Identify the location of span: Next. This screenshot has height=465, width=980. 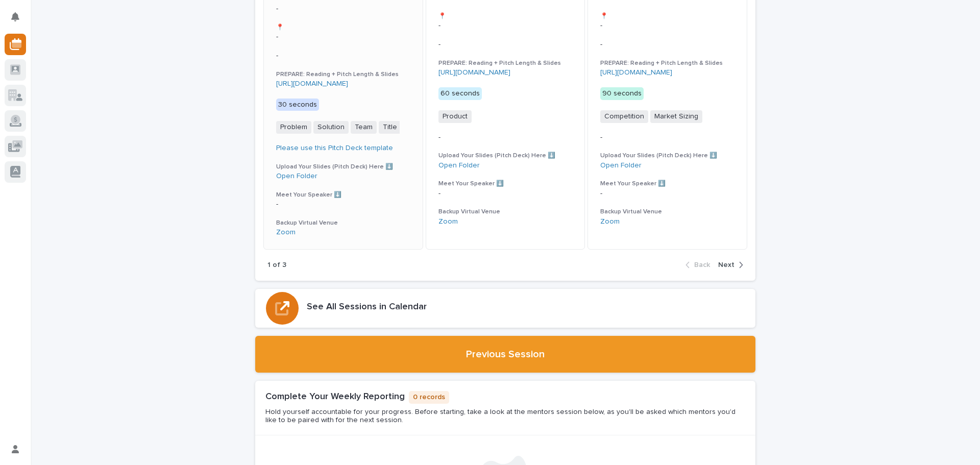
(726, 265).